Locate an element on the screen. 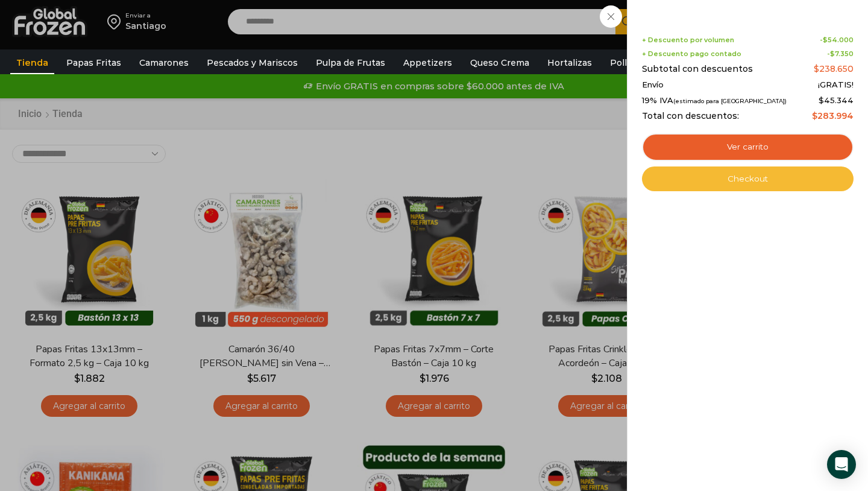  span: ¡GRATIS! is located at coordinates (836, 85).